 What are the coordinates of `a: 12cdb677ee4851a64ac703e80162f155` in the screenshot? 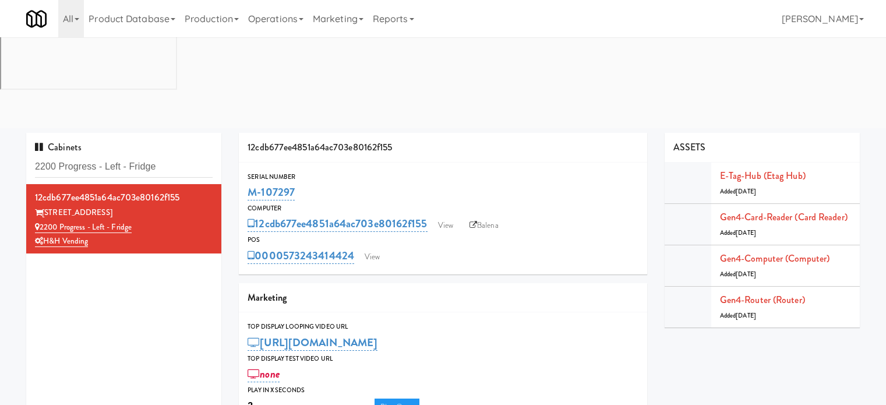 It's located at (337, 224).